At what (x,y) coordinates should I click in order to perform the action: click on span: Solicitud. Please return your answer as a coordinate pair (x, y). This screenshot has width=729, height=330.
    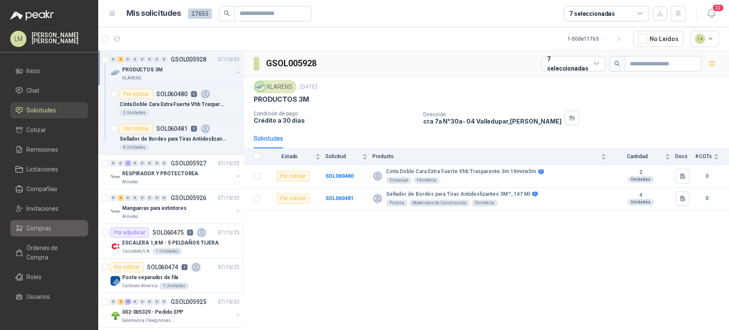
    Looking at the image, I should click on (343, 156).